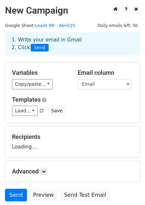 This screenshot has height=205, width=145. I want to click on a: Templates, so click(26, 99).